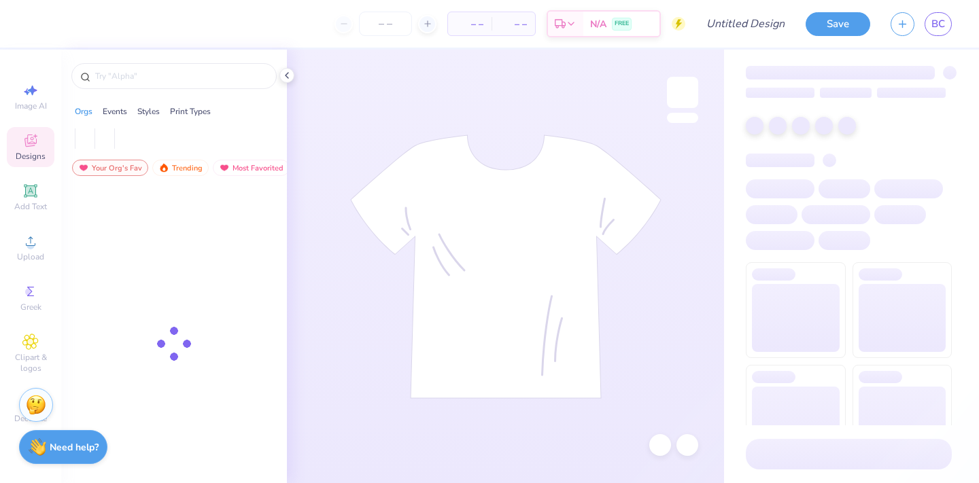  What do you see at coordinates (31, 106) in the screenshot?
I see `span: Image AI` at bounding box center [31, 106].